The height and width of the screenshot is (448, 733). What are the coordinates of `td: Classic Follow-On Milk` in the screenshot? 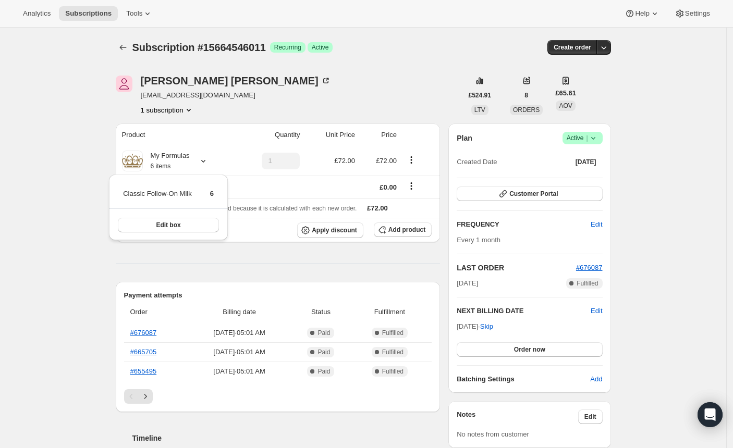 It's located at (157, 198).